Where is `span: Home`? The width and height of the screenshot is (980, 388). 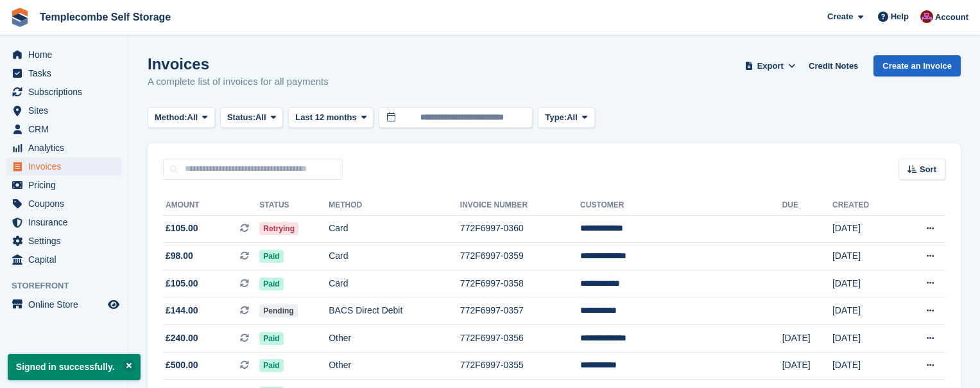 span: Home is located at coordinates (67, 55).